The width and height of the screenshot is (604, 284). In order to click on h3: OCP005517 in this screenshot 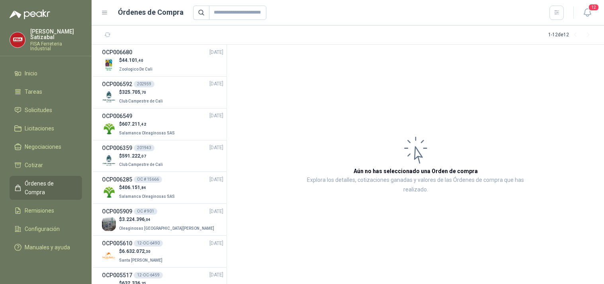, I will do `click(117, 275)`.